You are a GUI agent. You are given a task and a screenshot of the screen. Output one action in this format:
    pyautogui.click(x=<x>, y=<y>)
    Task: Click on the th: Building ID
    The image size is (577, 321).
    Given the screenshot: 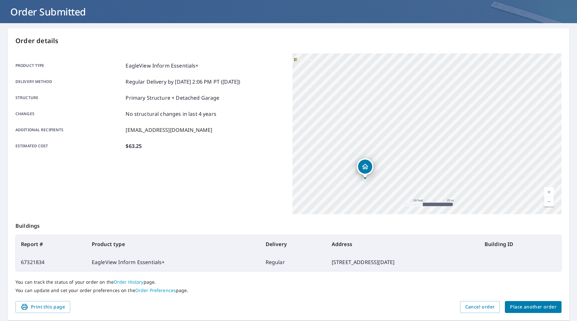 What is the action you would take?
    pyautogui.click(x=520, y=244)
    